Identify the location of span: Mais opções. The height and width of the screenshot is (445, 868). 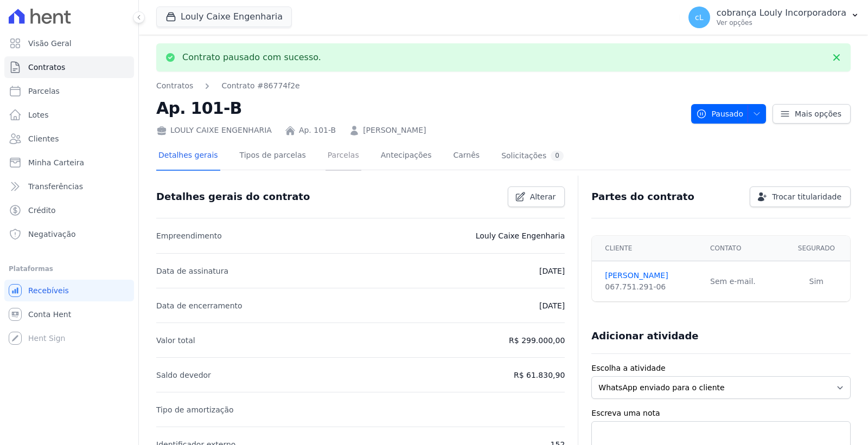
(818, 114).